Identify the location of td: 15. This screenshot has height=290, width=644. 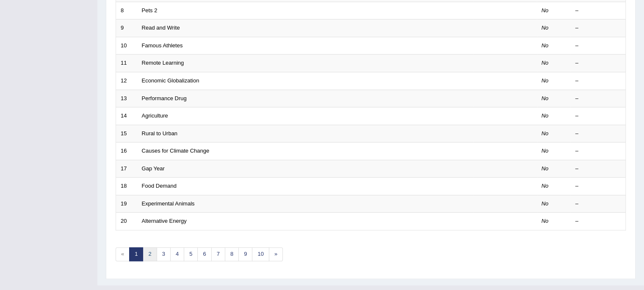
(127, 133).